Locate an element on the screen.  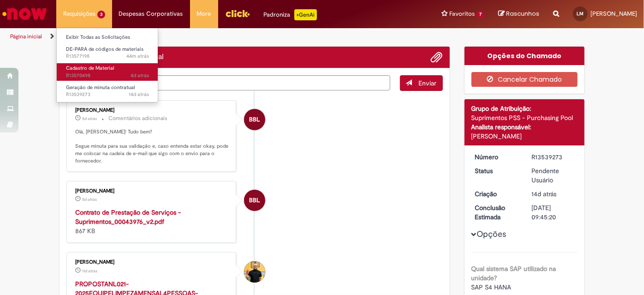
img: ServiceNow is located at coordinates (25, 14).